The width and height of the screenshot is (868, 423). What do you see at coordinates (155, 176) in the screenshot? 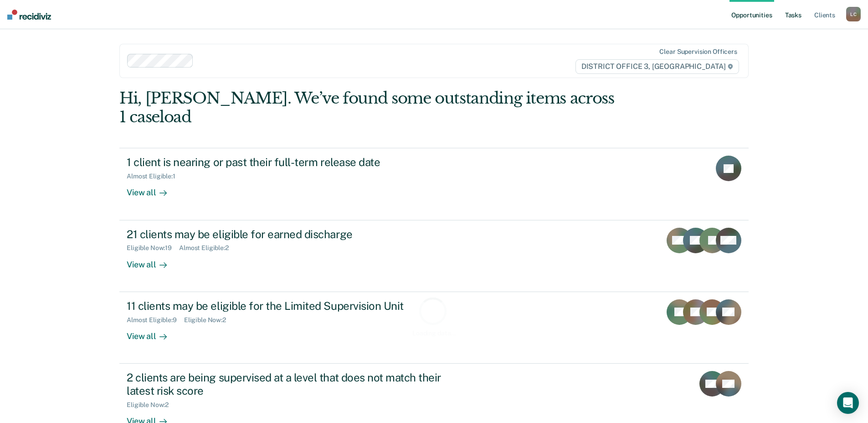
I see `div: Almost Eligible : 1` at bounding box center [155, 176].